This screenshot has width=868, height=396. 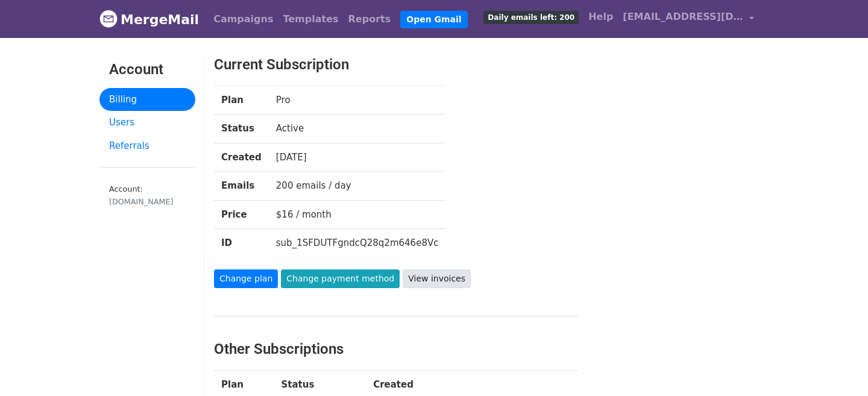 I want to click on th: Status, so click(x=241, y=130).